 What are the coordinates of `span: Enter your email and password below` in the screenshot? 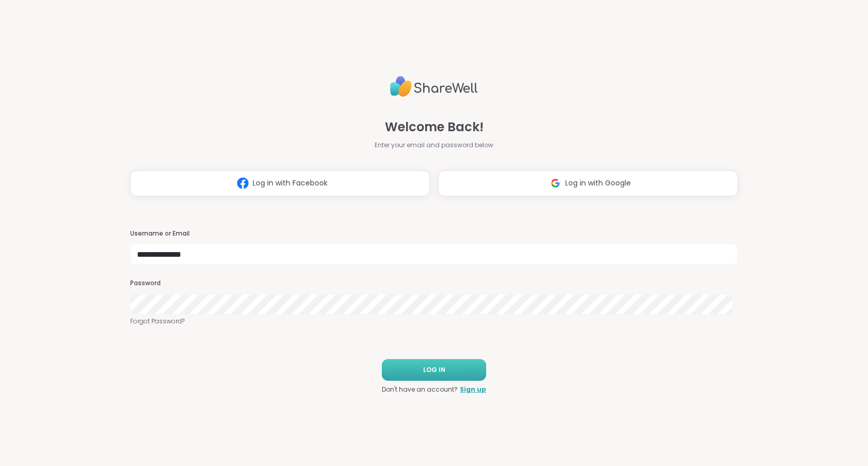 It's located at (434, 146).